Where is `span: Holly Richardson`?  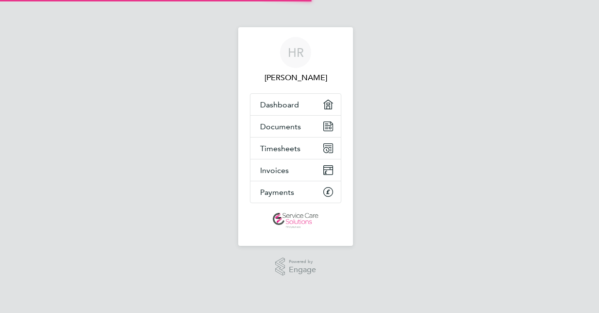 span: Holly Richardson is located at coordinates (296, 78).